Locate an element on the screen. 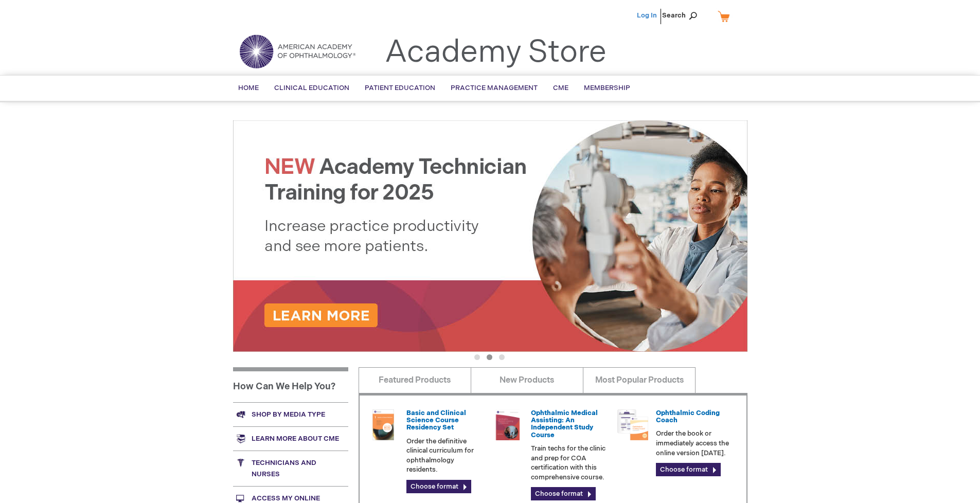 The width and height of the screenshot is (980, 503). img: 02850963u_47.png is located at coordinates (384, 425).